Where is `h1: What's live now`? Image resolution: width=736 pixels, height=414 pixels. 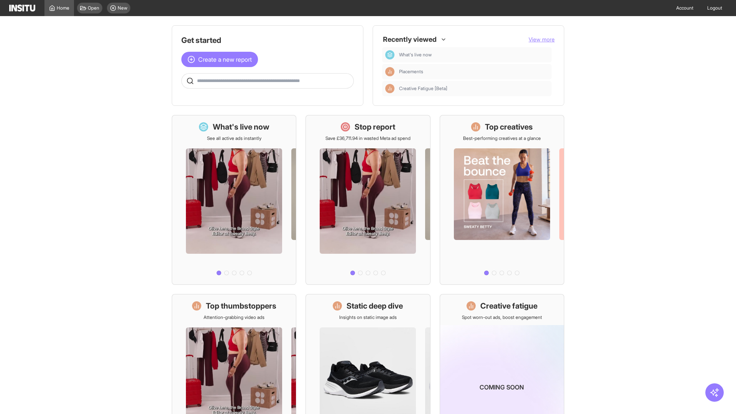 h1: What's live now is located at coordinates (241, 127).